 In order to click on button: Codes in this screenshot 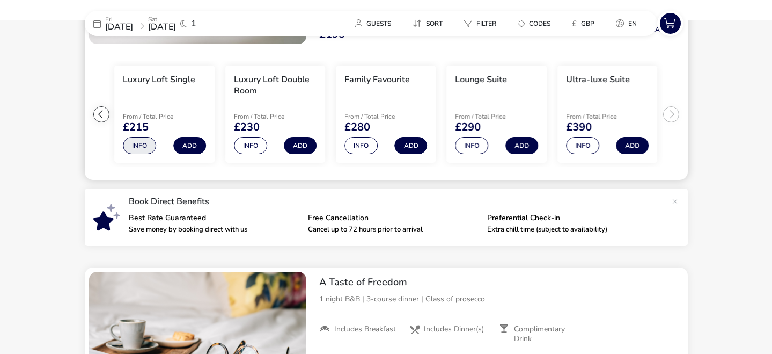, I will do `click(534, 23)`.